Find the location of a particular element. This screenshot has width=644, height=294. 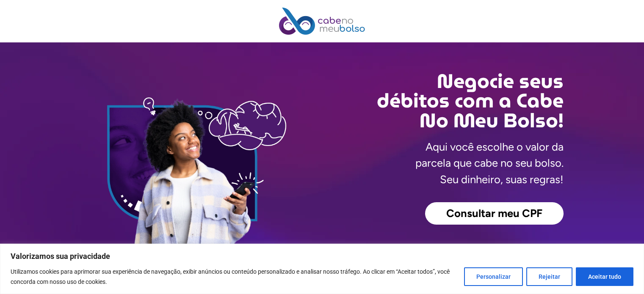

img: Cabe no Meu Bolso is located at coordinates (322, 21).